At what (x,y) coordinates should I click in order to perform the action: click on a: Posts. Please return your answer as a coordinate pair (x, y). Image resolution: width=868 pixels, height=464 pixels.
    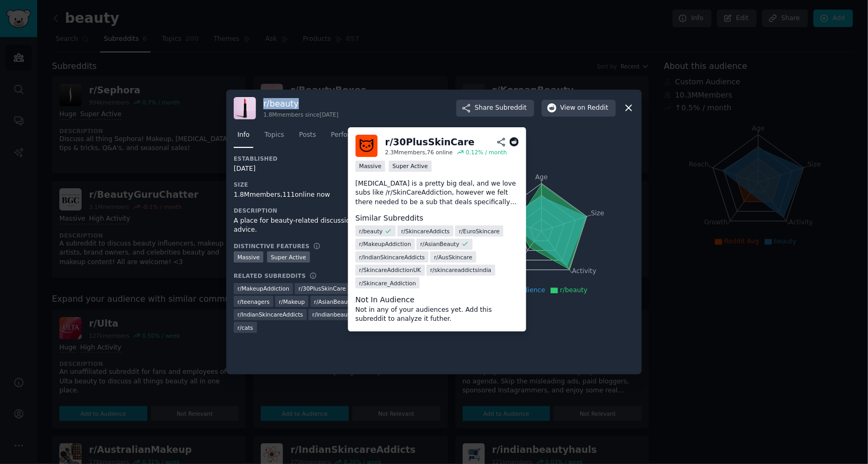
    Looking at the image, I should click on (307, 137).